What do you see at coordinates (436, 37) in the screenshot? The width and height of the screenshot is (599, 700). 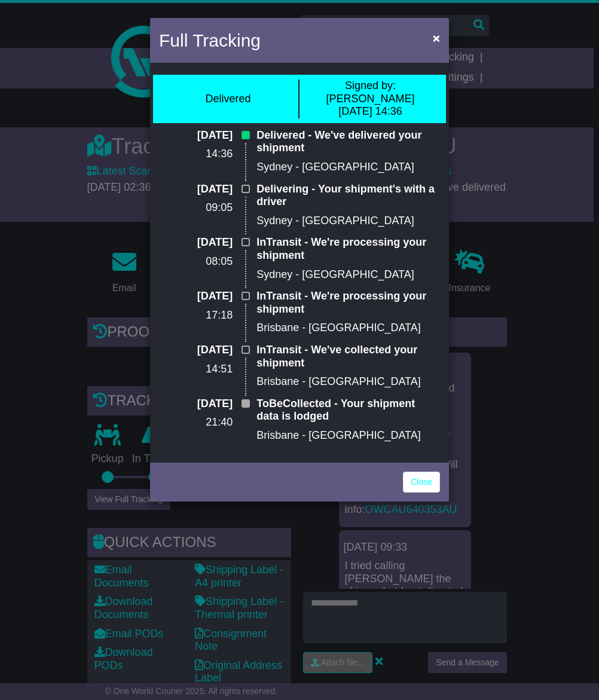 I see `button: Close` at bounding box center [436, 37].